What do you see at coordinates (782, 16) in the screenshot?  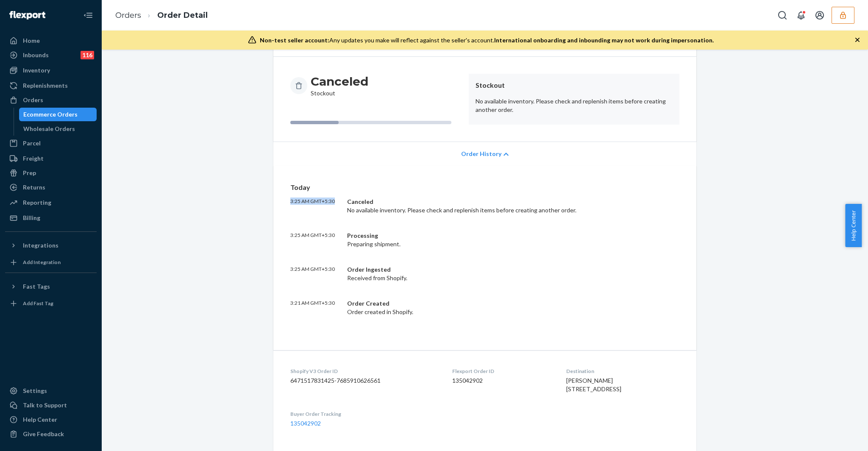 I see `button: Open Search Box` at bounding box center [782, 16].